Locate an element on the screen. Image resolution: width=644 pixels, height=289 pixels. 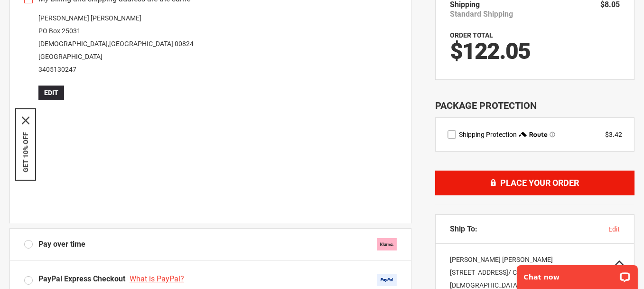
span: Pay over time is located at coordinates (61, 244).